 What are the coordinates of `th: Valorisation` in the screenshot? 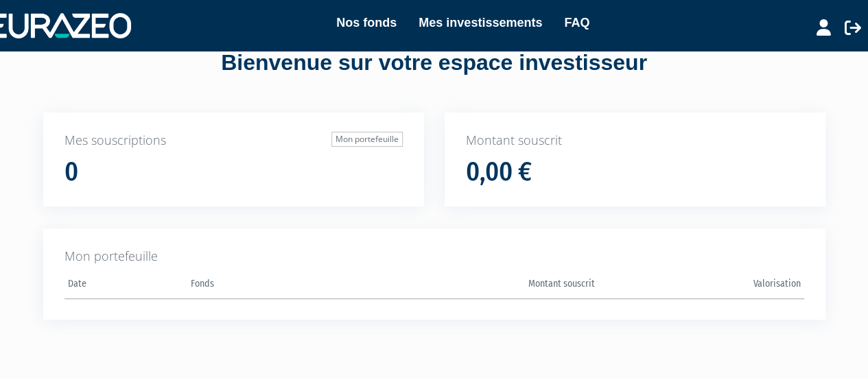 It's located at (701, 286).